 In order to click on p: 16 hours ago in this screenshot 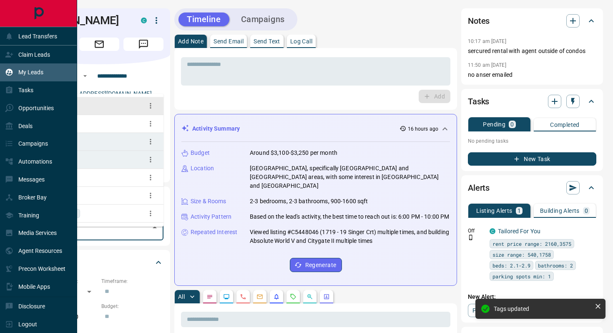, I will do `click(423, 129)`.